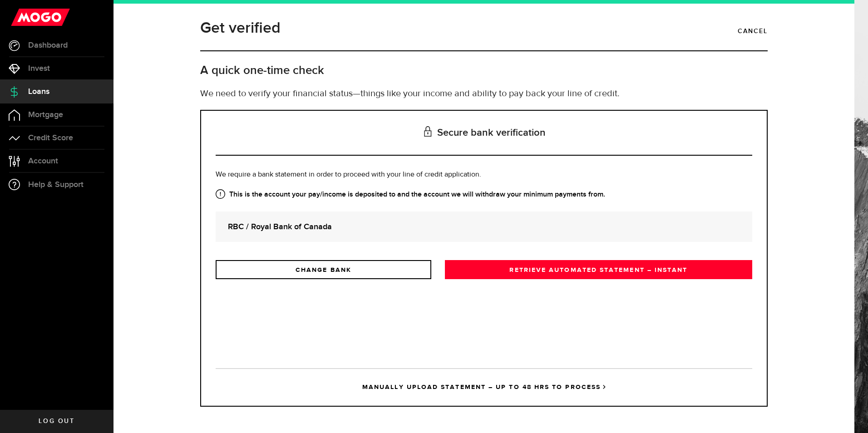  Describe the element at coordinates (323, 270) in the screenshot. I see `a: CHANGE BANK` at that location.